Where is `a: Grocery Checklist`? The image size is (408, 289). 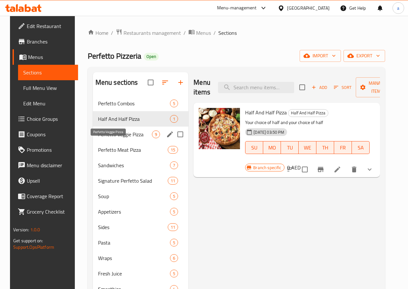
a: Grocery Checklist is located at coordinates (45, 212).